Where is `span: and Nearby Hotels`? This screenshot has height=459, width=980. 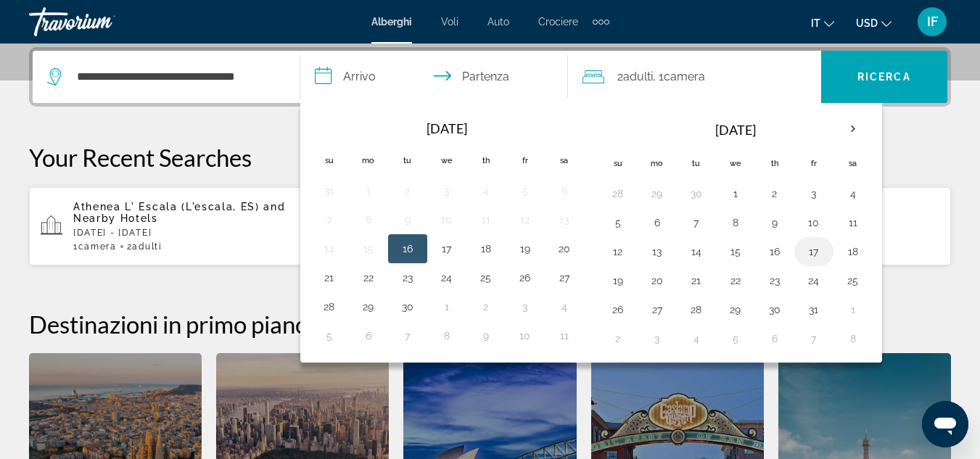
span: and Nearby Hotels is located at coordinates (179, 213).